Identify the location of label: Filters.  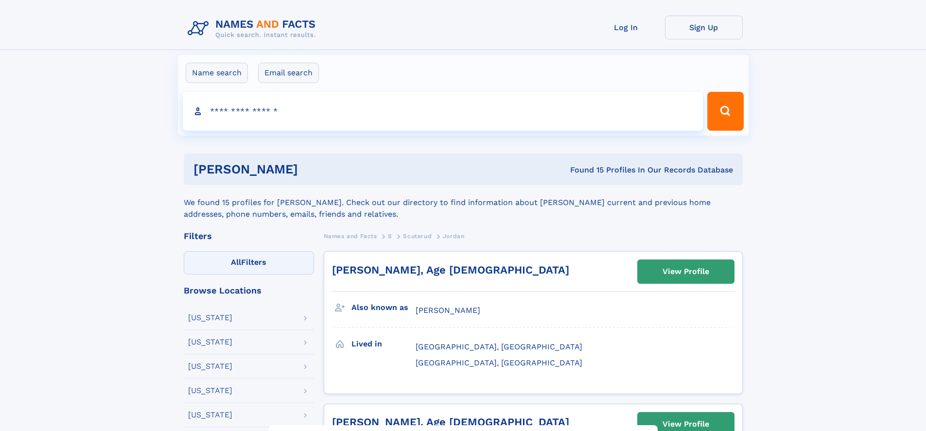
(249, 263).